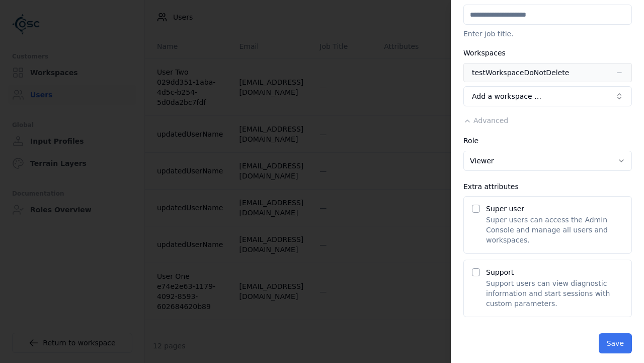 The image size is (644, 363). I want to click on span: Advanced, so click(491, 120).